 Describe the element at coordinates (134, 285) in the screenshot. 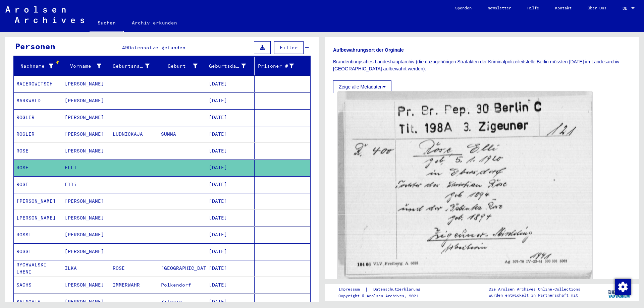

I see `mat-cell: IMMERWAHR` at that location.